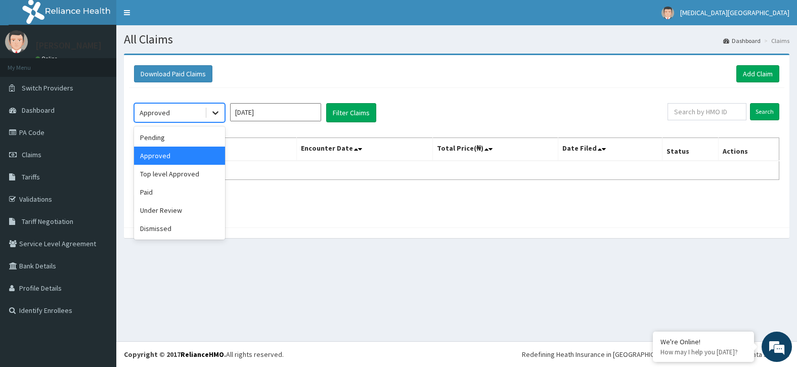  Describe the element at coordinates (38, 110) in the screenshot. I see `span: Dashboard` at that location.